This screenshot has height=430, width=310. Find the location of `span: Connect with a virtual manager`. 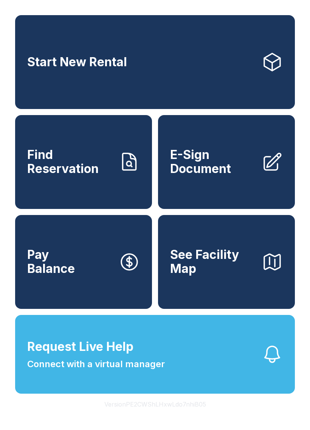

span: Connect with a virtual manager is located at coordinates (96, 364).